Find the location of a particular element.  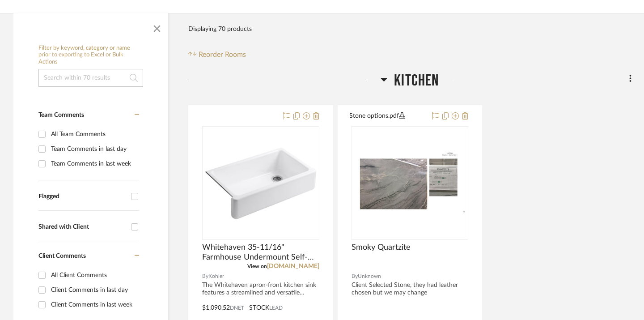

div: Client Comments in last week is located at coordinates (94, 305).